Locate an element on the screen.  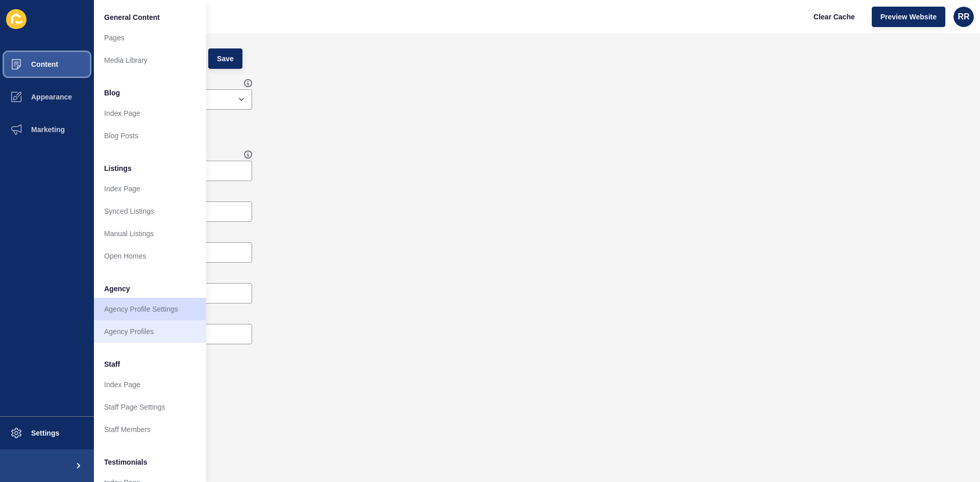
span: Blog is located at coordinates (112, 93).